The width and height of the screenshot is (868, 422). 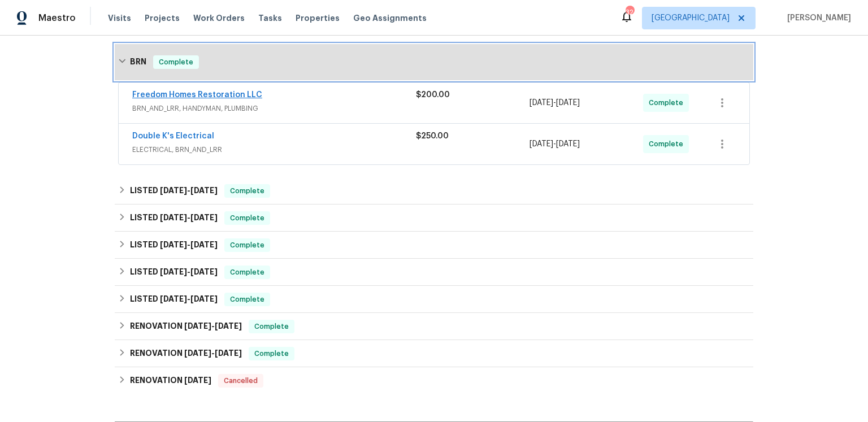 What do you see at coordinates (433, 95) in the screenshot?
I see `span: $200.00` at bounding box center [433, 95].